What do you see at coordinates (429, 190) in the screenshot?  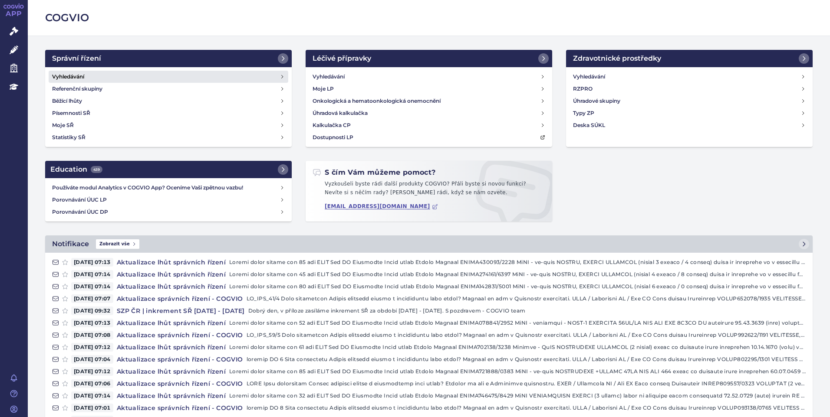 I see `p: Vyzkoušeli byste rádi další produkty COGVIO? Přáli byste si novou funkci? Nevíte si s něčím rady?...` at bounding box center [429, 190].